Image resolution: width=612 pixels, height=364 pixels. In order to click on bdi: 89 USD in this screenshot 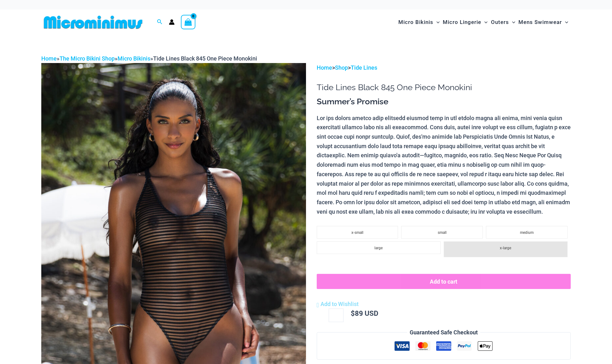, I will do `click(364, 313)`.